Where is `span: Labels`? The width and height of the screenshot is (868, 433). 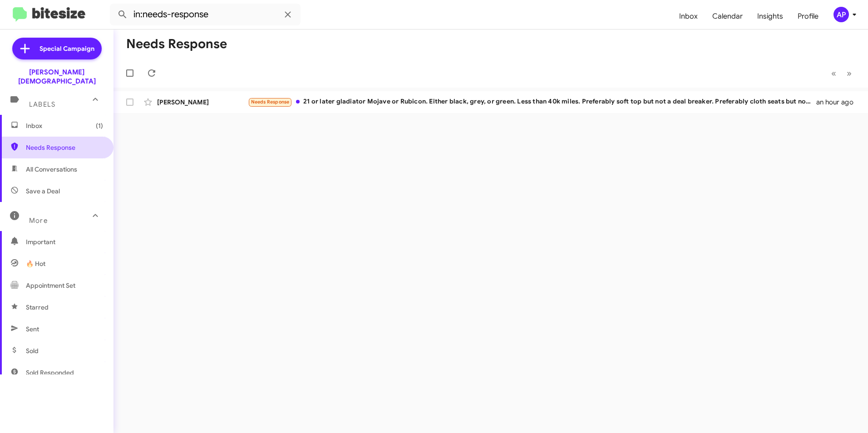 span: Labels is located at coordinates (42, 105).